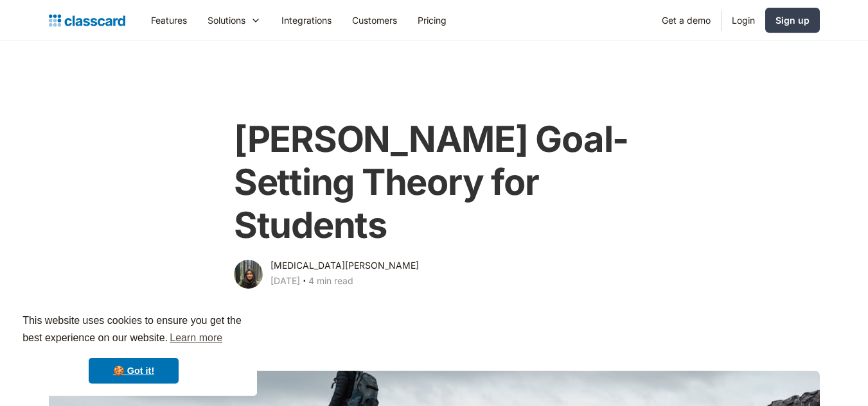 The height and width of the screenshot is (406, 868). What do you see at coordinates (331, 281) in the screenshot?
I see `div: 4 min read` at bounding box center [331, 281].